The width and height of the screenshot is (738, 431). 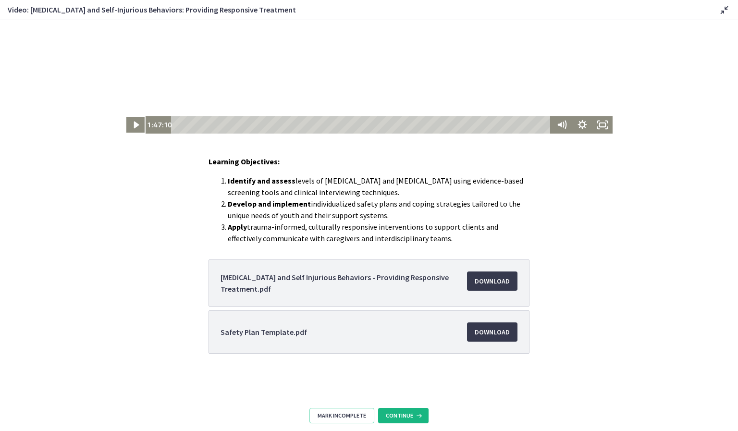 I want to click on button: Mute, so click(x=561, y=280).